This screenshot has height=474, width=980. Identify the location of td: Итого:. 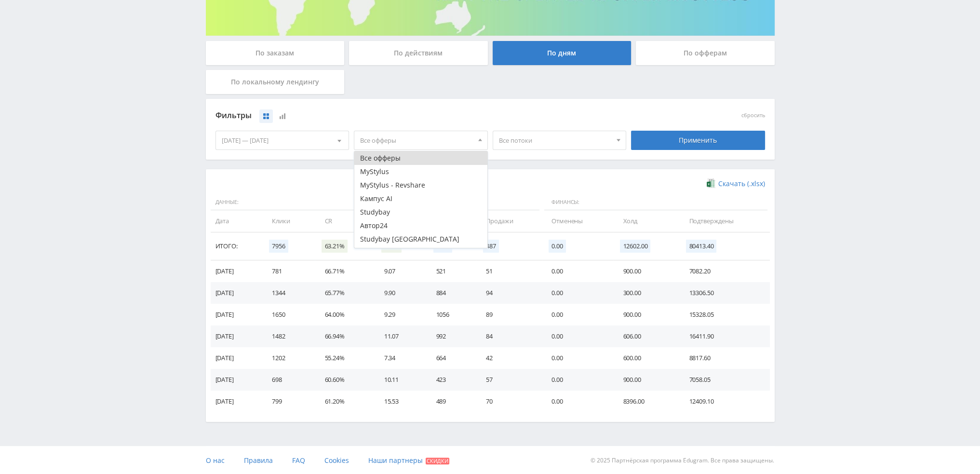
(237, 246).